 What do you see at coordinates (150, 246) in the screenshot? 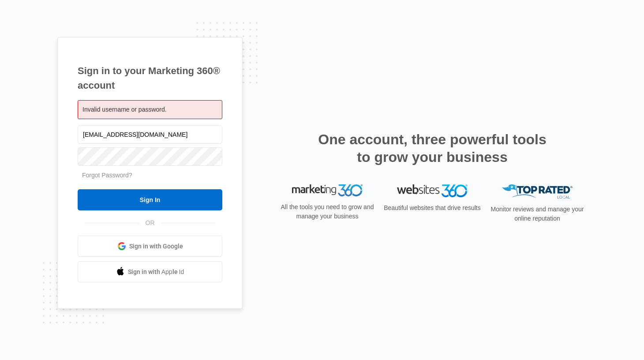
I see `a: Sign in with Google` at bounding box center [150, 246].